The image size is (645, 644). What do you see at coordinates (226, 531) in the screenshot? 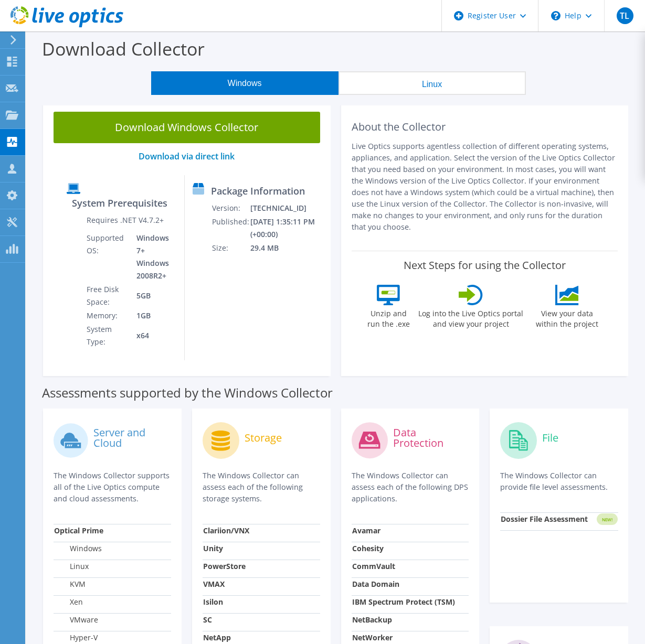
I see `strong: Clariion/VNX` at bounding box center [226, 531].